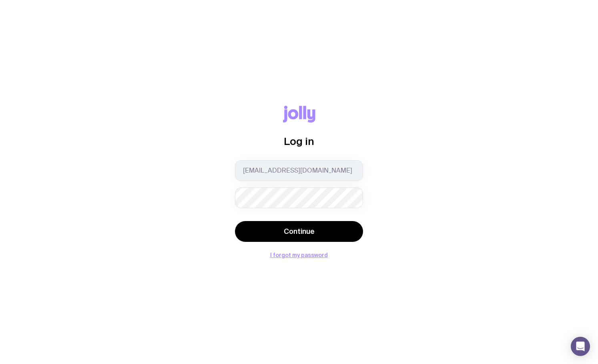 Image resolution: width=598 pixels, height=364 pixels. I want to click on span: Log in, so click(299, 141).